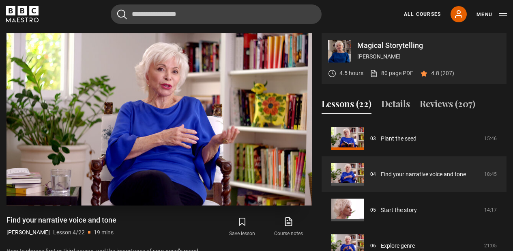 The width and height of the screenshot is (513, 251). What do you see at coordinates (216, 14) in the screenshot?
I see `input: Search` at bounding box center [216, 14].